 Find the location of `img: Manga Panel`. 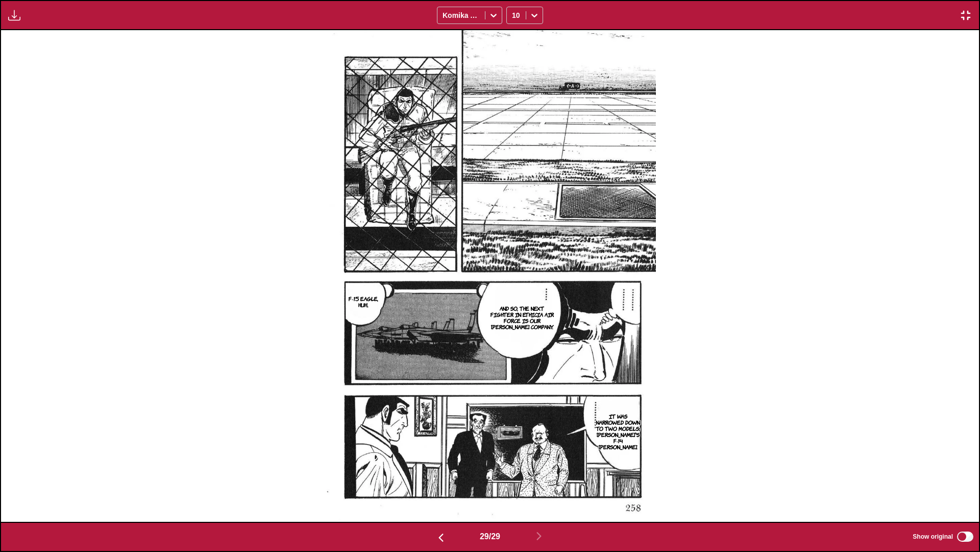

img: Manga Panel is located at coordinates (490, 276).